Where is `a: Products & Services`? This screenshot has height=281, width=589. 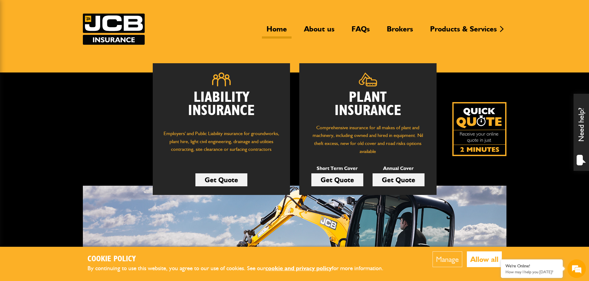
a: Products & Services is located at coordinates (463, 32).